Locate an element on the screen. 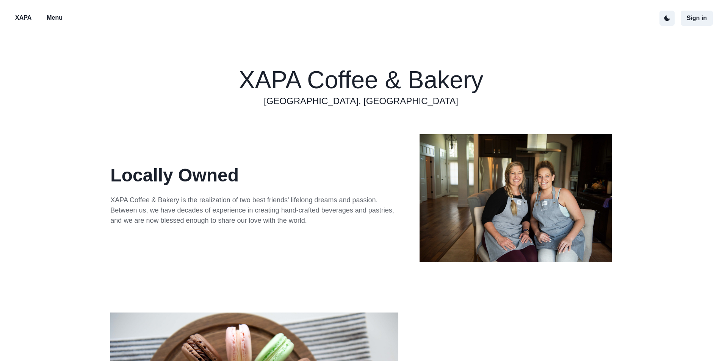  img: xapa owners is located at coordinates (515, 198).